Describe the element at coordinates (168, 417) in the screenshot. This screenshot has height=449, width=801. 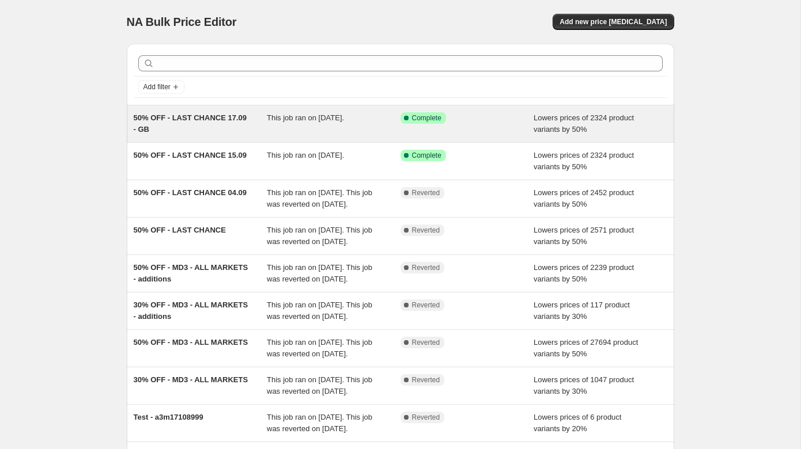
I see `span: Test - a3m17108999` at that location.